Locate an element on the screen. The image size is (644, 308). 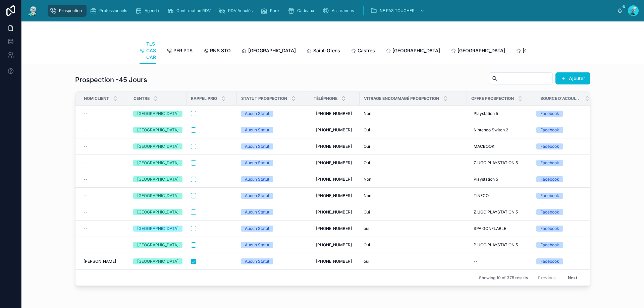
img: App logo is located at coordinates (33, 10).